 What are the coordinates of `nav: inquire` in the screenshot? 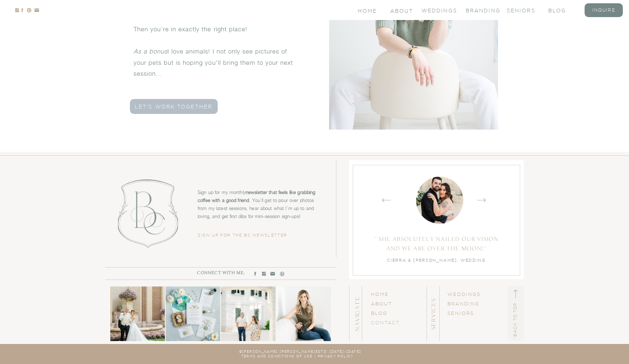 It's located at (604, 10).